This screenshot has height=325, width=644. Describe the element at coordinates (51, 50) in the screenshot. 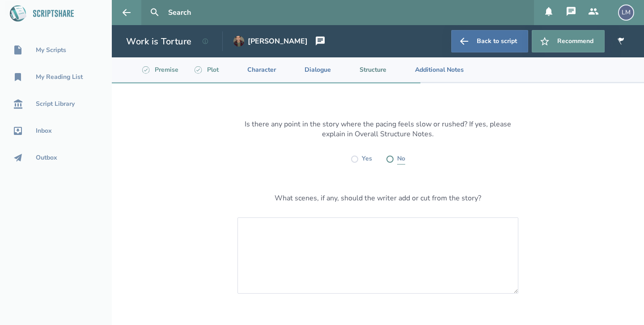

I see `div: My Scripts` at that location.